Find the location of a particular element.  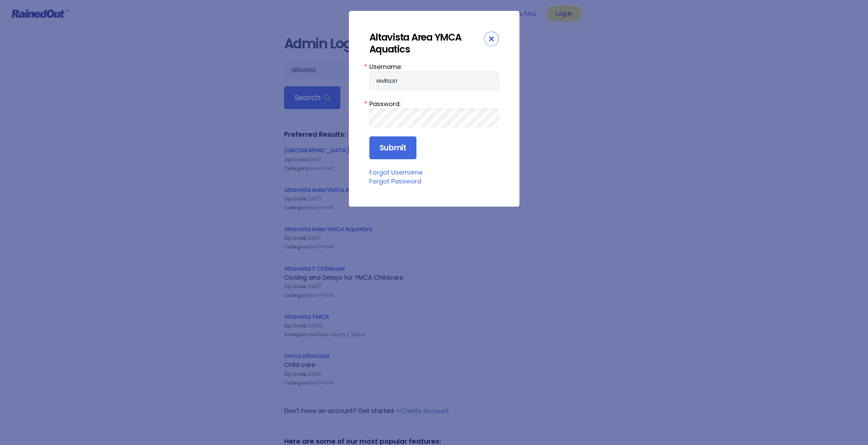

input: Submit is located at coordinates (393, 148).